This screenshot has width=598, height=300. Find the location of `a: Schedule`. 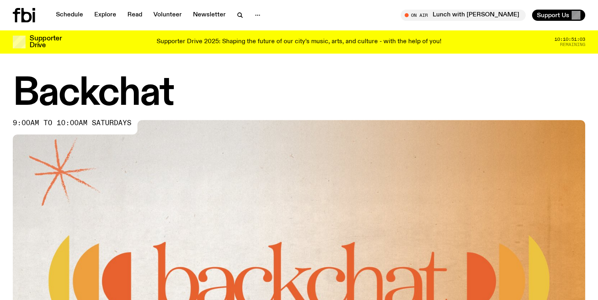

a: Schedule is located at coordinates (70, 15).